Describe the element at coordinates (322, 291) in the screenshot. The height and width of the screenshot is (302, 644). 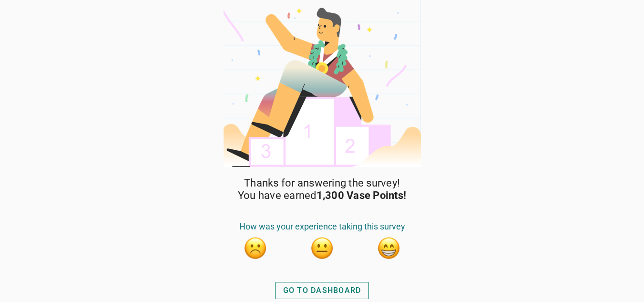
I see `div: GO TO DASHBOARD` at that location.